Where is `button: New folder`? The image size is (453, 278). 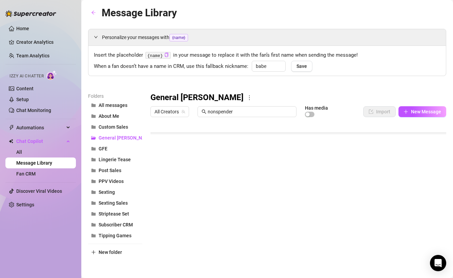 button: New folder is located at coordinates (115, 252).